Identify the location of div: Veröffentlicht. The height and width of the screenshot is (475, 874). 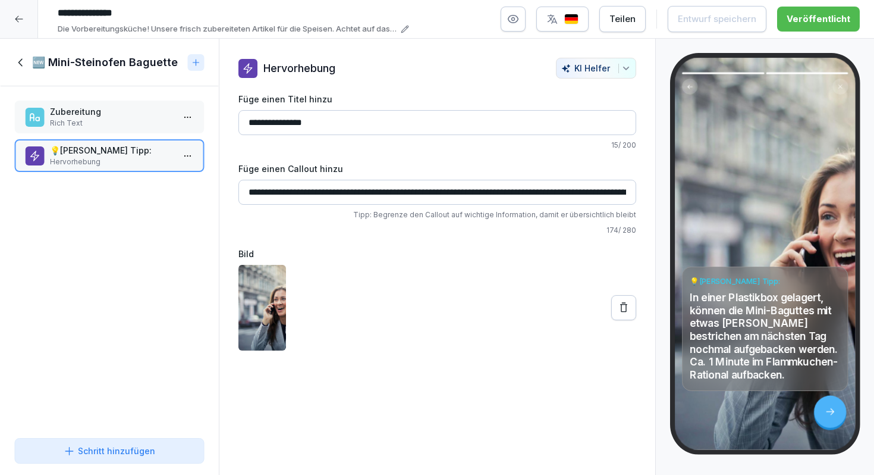
(818, 19).